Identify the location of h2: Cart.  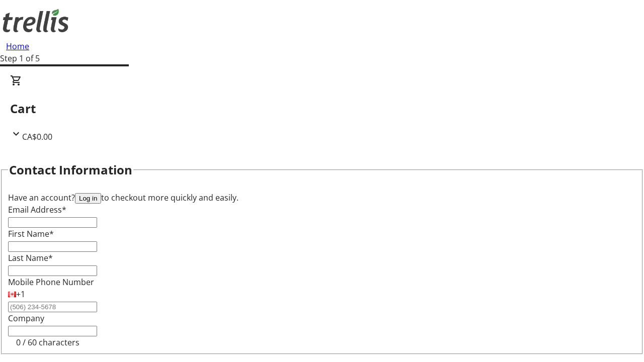
(322, 109).